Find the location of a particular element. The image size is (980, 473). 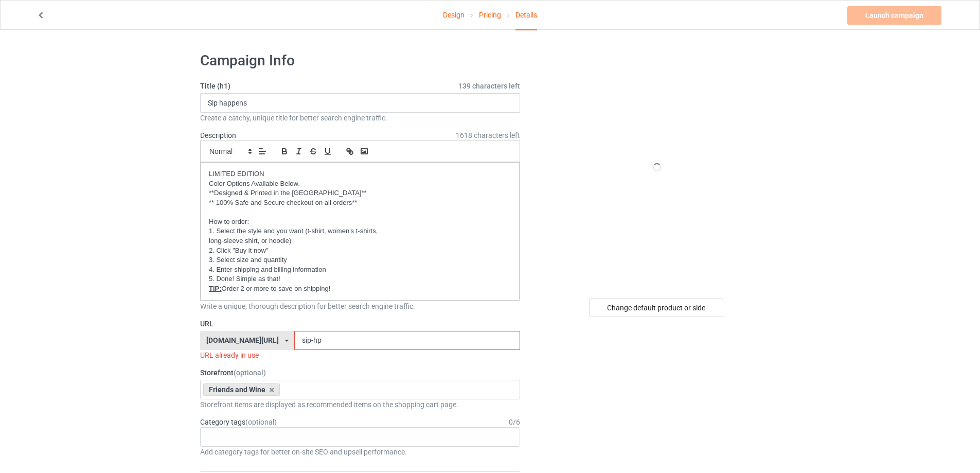

p: ** 100% Safe and Secure checkout on all orders** is located at coordinates (360, 202).